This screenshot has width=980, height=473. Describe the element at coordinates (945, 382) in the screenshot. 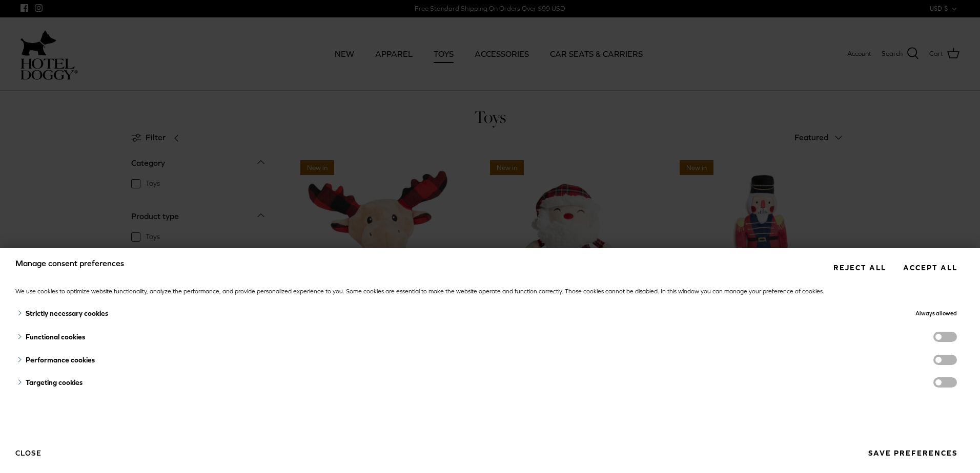

I see `label: targeting cookies` at that location.